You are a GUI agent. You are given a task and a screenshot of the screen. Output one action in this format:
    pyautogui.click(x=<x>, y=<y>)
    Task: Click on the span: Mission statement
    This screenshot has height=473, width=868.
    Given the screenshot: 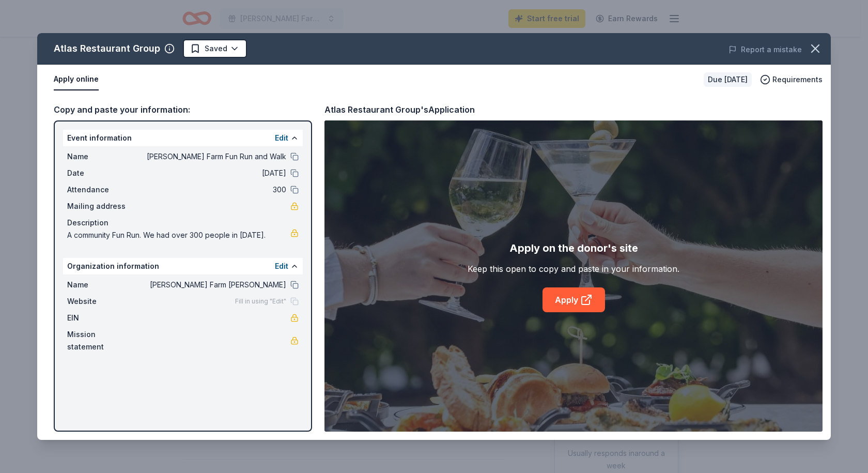 What is the action you would take?
    pyautogui.click(x=102, y=341)
    